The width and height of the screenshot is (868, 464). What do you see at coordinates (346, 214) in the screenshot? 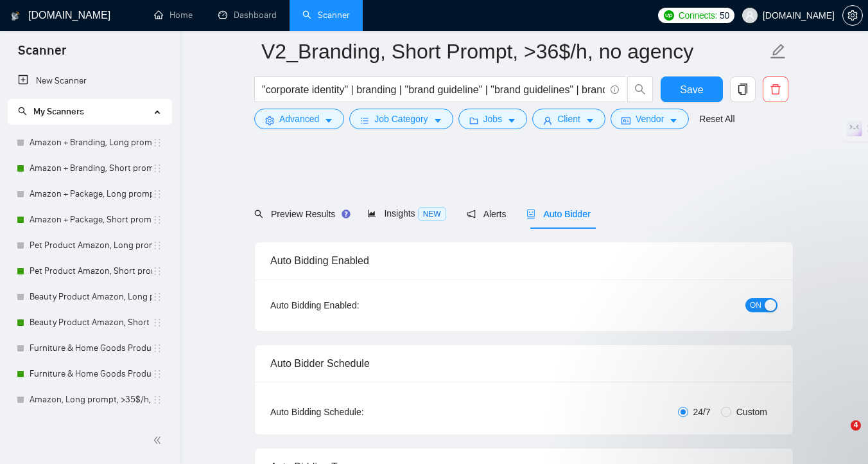
I see `div: Tooltip anchor` at bounding box center [346, 214].